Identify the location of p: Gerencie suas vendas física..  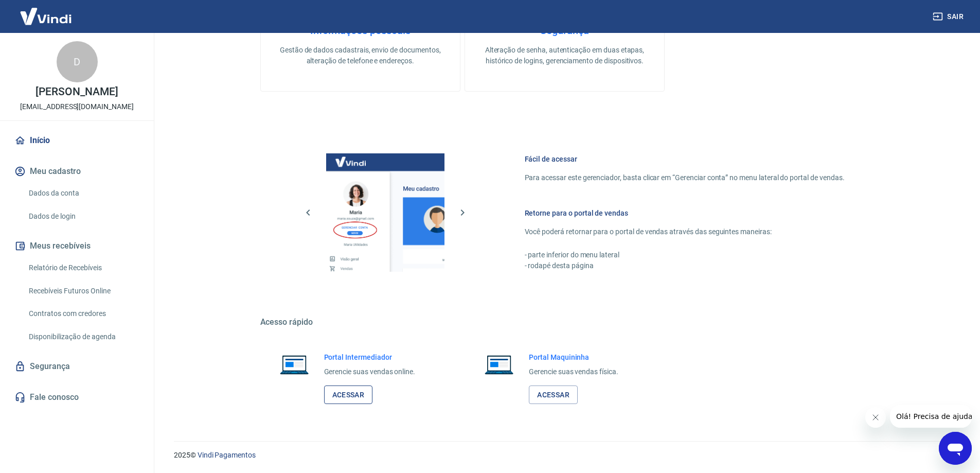
(574, 372).